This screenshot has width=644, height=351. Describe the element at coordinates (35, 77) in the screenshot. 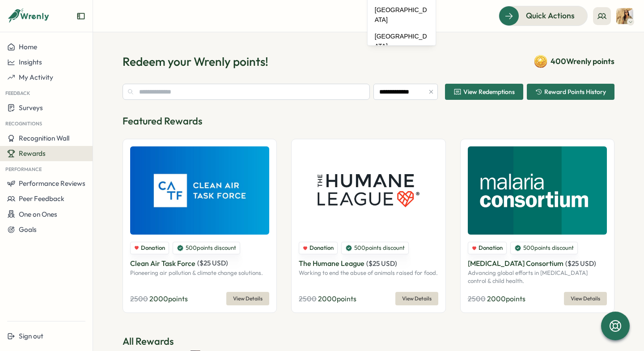

I see `span: My Activity` at that location.